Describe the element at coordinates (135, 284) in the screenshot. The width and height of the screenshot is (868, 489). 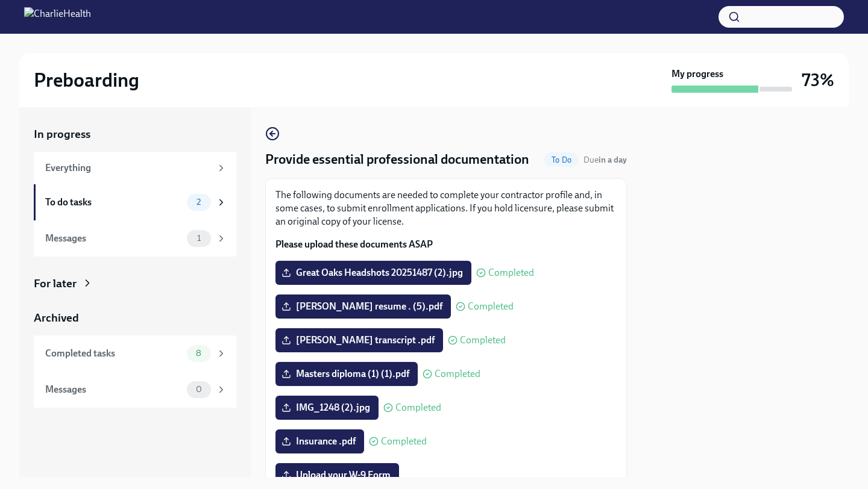
I see `a: For later` at that location.